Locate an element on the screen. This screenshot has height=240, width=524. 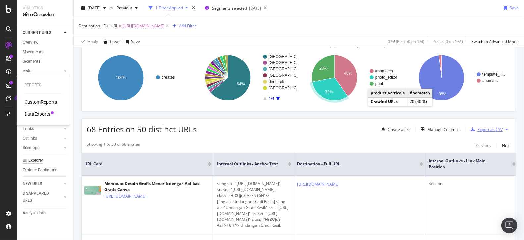
a: Sitemaps is located at coordinates (42, 148).